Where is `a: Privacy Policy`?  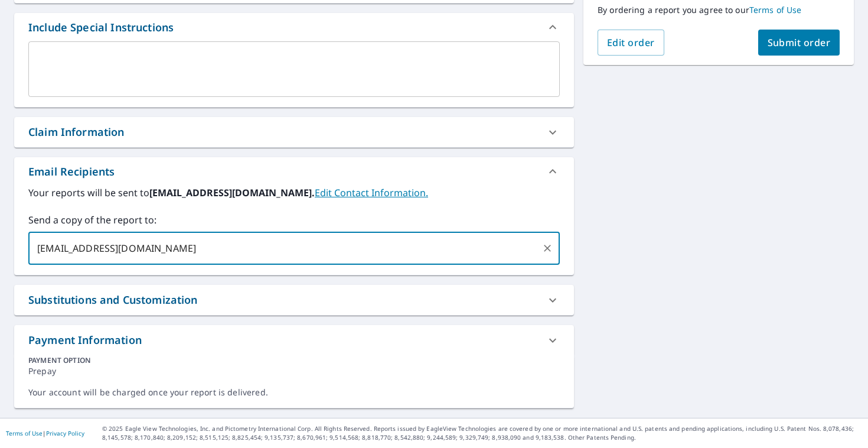
a: Privacy Policy is located at coordinates (65, 433).